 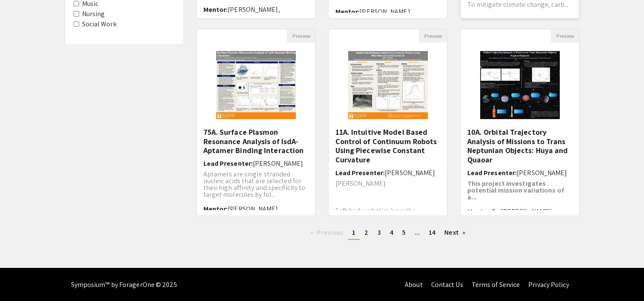 What do you see at coordinates (256, 123) in the screenshot?
I see `div: Open Presentation <p>75A. Surface Plasmon Resonance Analysis of IsdA-Aptamer Binding Interaction ...` at bounding box center [256, 123].